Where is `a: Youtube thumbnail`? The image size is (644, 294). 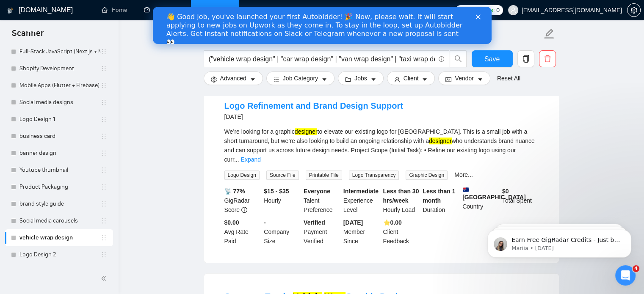
a: Youtube thumbnail is located at coordinates (59, 170).